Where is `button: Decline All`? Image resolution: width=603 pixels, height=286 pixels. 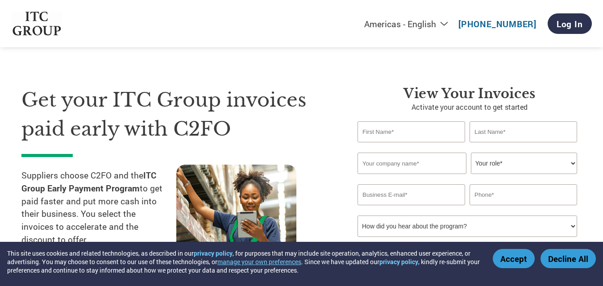
button: Decline All is located at coordinates (568, 258).